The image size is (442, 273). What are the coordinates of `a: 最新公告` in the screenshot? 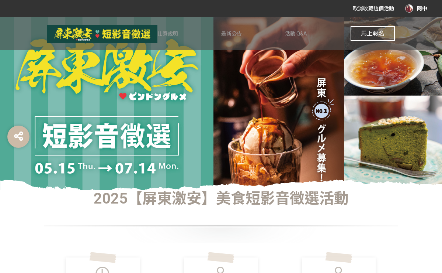 It's located at (232, 34).